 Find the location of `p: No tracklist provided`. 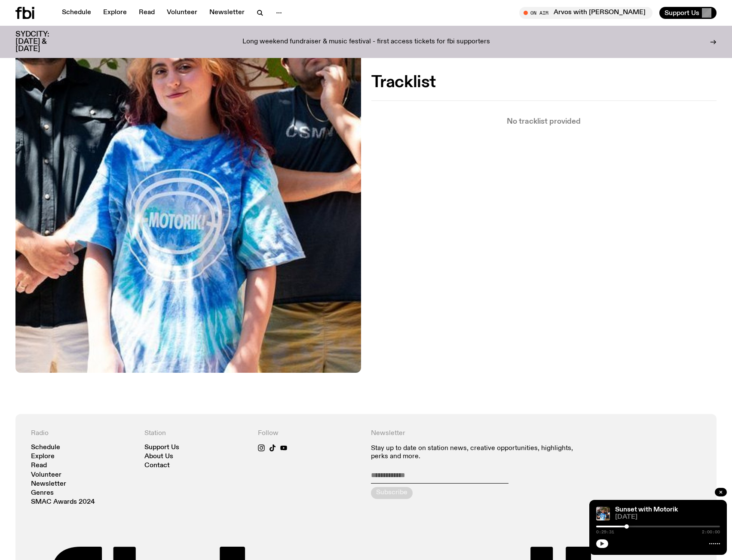

p: No tracklist provided is located at coordinates (544, 121).